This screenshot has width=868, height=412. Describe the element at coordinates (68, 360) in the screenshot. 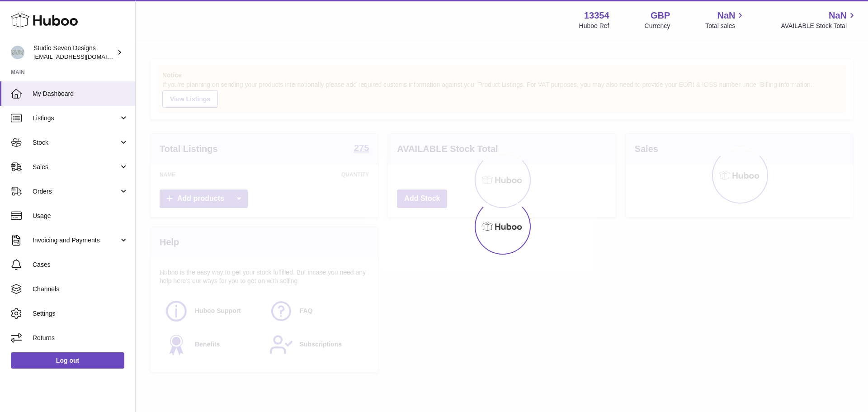

I see `a: Log out` at that location.